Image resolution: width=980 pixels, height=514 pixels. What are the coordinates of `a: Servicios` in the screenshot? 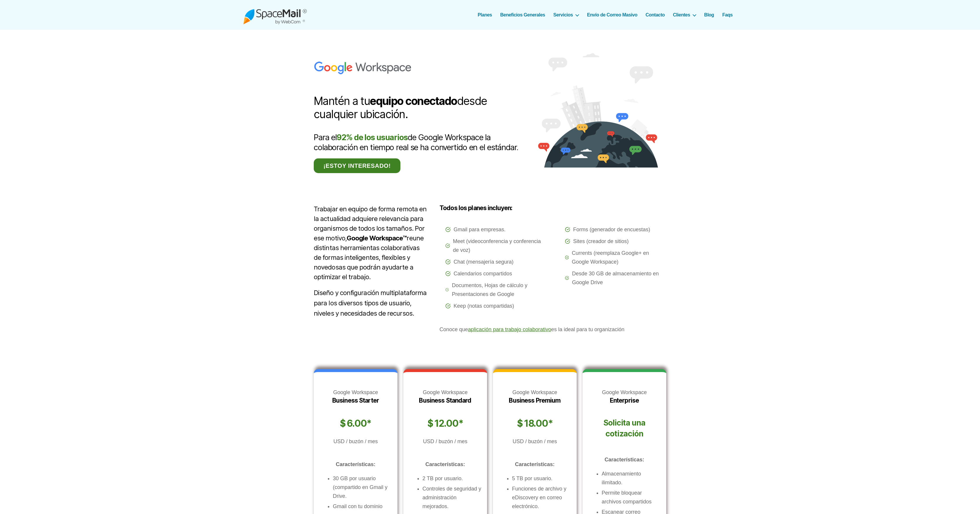 It's located at (566, 15).